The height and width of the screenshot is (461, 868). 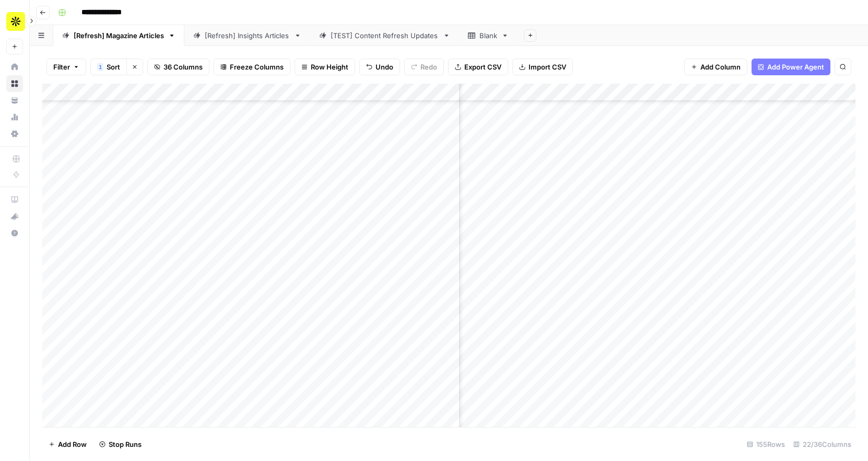 What do you see at coordinates (16, 21) in the screenshot?
I see `img: Apollo Logo` at bounding box center [16, 21].